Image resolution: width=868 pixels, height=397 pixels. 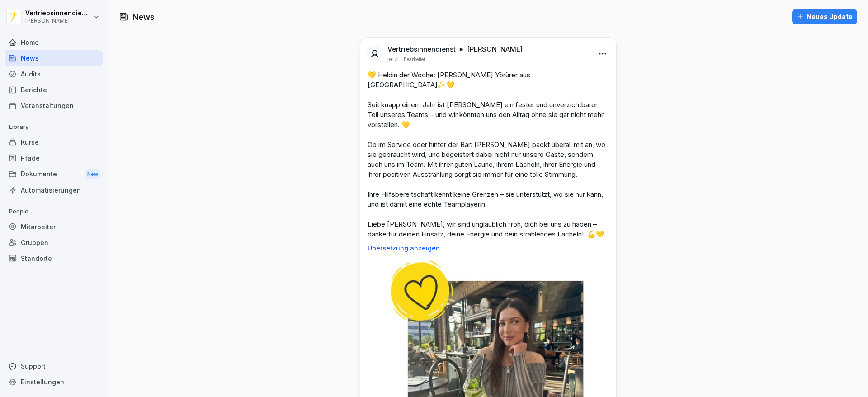 What do you see at coordinates (54, 366) in the screenshot?
I see `div: Support` at bounding box center [54, 366].